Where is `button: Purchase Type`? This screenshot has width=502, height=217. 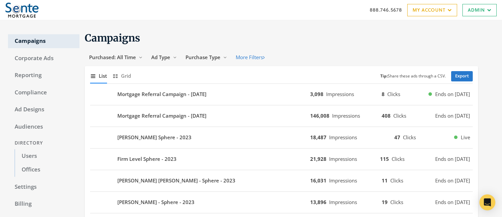 button: Purchase Type is located at coordinates (206, 57).